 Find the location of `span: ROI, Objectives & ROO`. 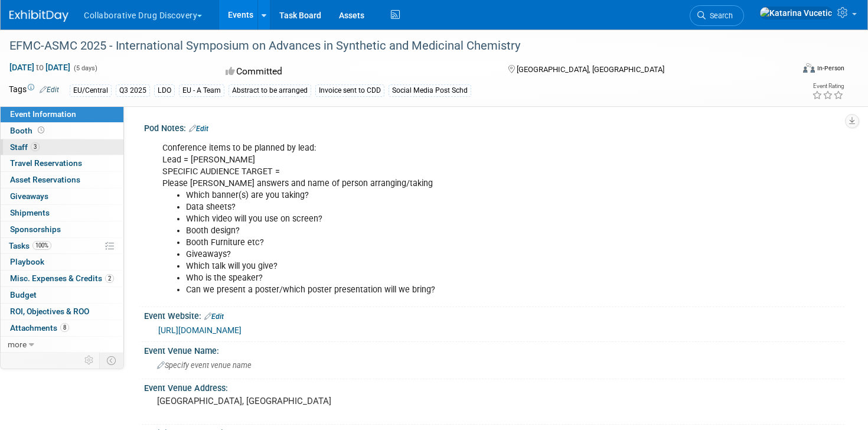

span: ROI, Objectives & ROO is located at coordinates (50, 311).